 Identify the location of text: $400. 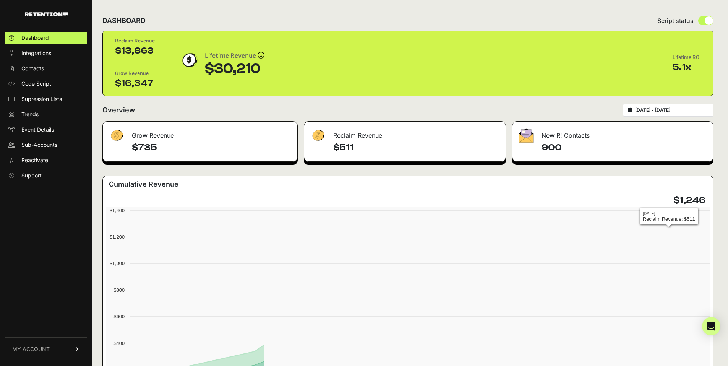
(119, 343).